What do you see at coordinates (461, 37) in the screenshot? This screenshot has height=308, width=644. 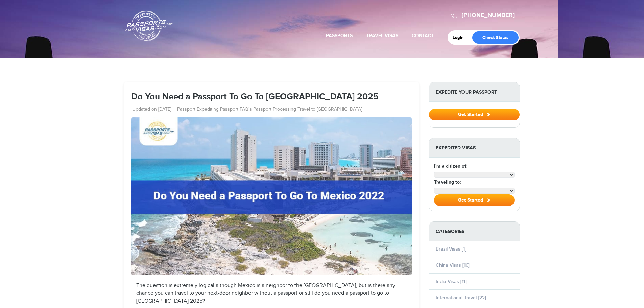 I see `a: Login` at bounding box center [461, 37].